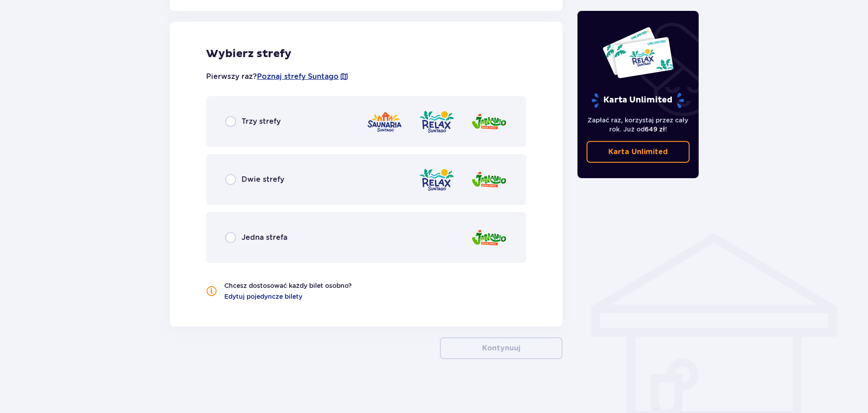 The image size is (868, 413). I want to click on p: Dwie strefy, so click(263, 180).